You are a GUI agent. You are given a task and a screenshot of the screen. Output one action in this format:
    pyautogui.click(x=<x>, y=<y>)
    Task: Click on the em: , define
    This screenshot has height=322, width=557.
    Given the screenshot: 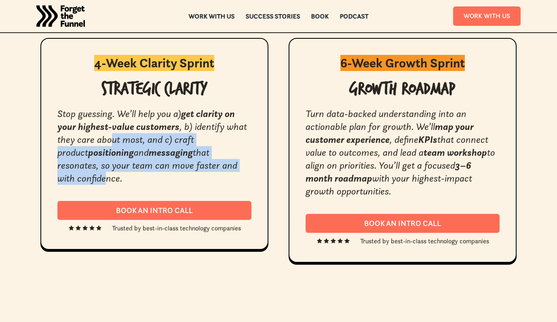 What is the action you would take?
    pyautogui.click(x=404, y=140)
    